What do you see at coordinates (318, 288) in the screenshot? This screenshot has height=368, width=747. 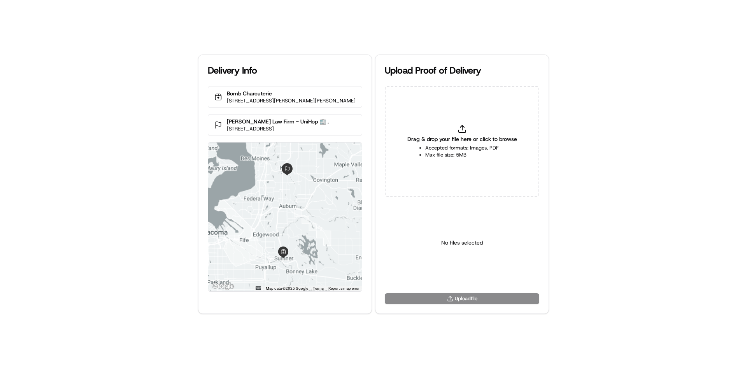 I see `a: Terms (opens in new tab)` at bounding box center [318, 288].